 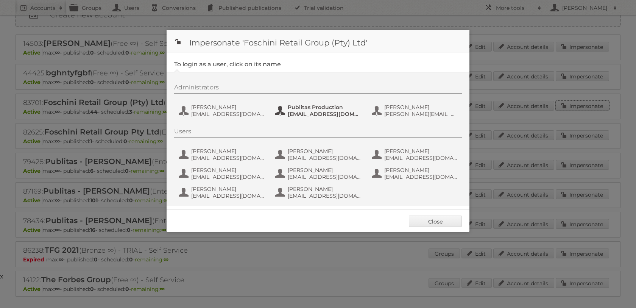 What do you see at coordinates (318, 89) in the screenshot?
I see `div: Administrators` at bounding box center [318, 89].